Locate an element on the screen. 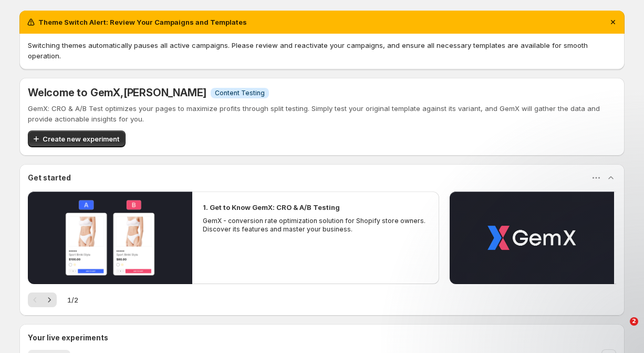 This screenshot has width=644, height=353. h2: 1. Get to Know GemX: CRO & A/B Testing is located at coordinates (271, 207).